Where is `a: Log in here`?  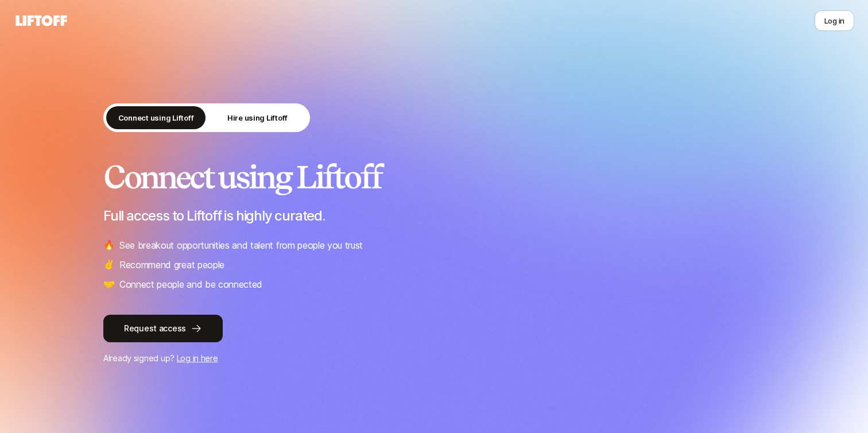 a: Log in here is located at coordinates (197, 358).